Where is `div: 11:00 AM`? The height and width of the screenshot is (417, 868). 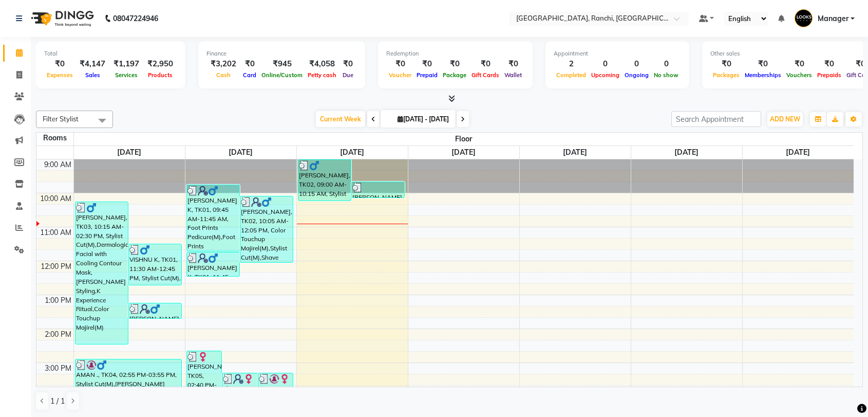 div: 11:00 AM is located at coordinates (56, 232).